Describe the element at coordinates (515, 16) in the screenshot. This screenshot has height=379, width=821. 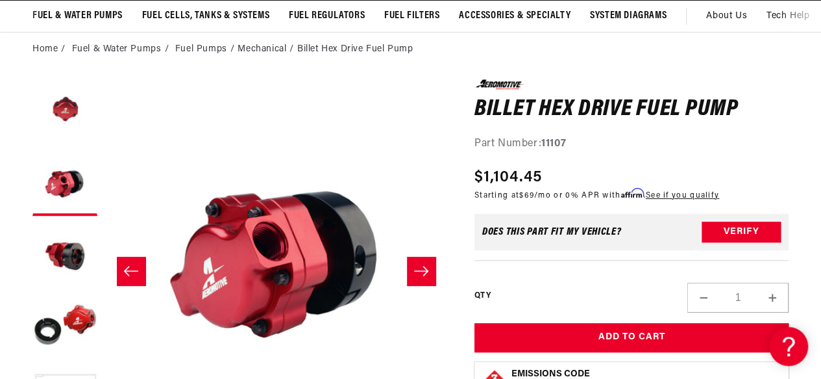
I see `summary: Accessories & Specialty` at that location.